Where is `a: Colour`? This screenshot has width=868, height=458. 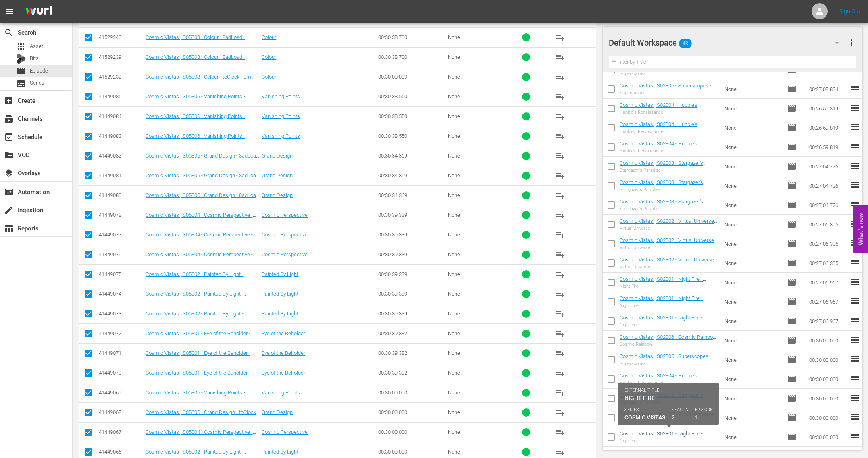 a: Colour is located at coordinates (269, 57).